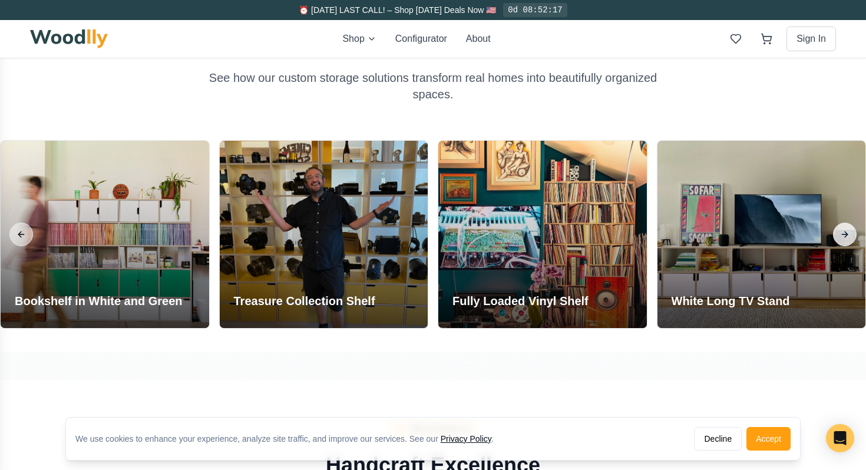  I want to click on button: Decline, so click(717, 439).